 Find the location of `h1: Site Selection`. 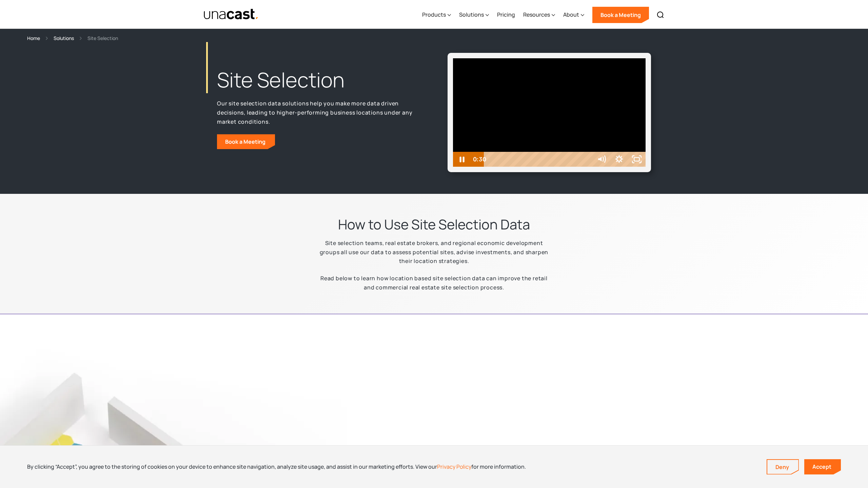

h1: Site Selection is located at coordinates (319, 80).